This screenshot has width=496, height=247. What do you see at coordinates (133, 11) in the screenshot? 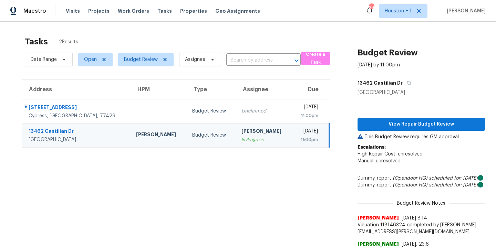
I see `span: Work Orders` at bounding box center [133, 11].